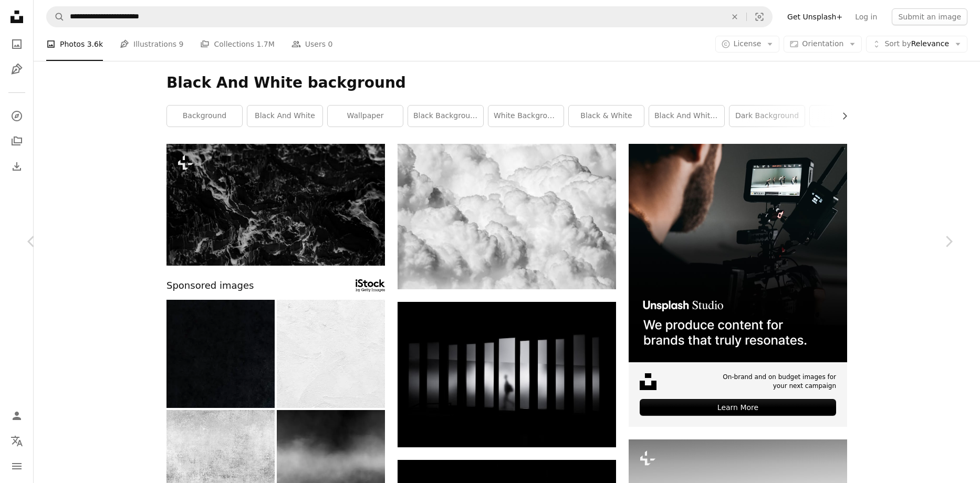 Image resolution: width=980 pixels, height=483 pixels. What do you see at coordinates (767, 116) in the screenshot?
I see `a: dark background` at bounding box center [767, 116].